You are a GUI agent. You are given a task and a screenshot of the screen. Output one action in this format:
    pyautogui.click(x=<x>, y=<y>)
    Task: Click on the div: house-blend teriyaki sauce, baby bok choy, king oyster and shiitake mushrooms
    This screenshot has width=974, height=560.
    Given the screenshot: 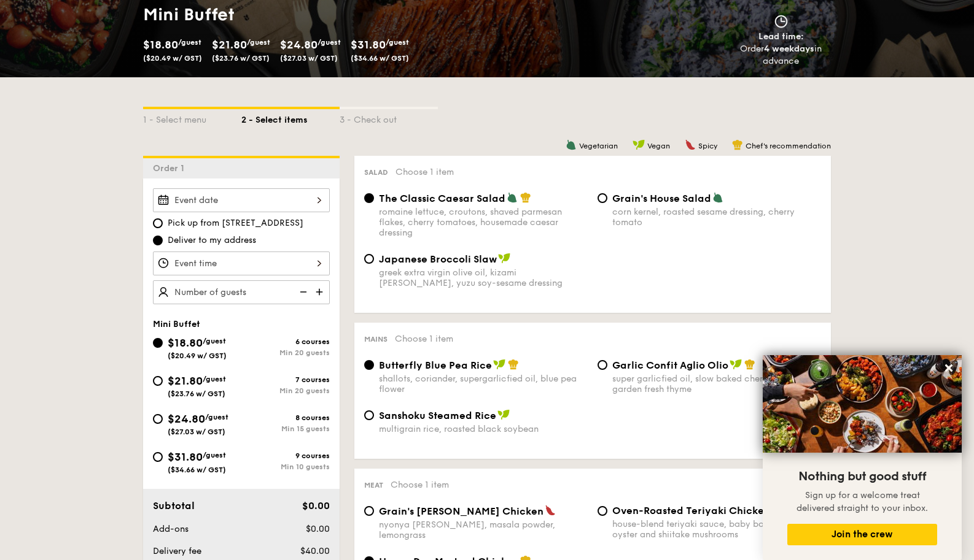 What is the action you would take?
    pyautogui.click(x=717, y=529)
    